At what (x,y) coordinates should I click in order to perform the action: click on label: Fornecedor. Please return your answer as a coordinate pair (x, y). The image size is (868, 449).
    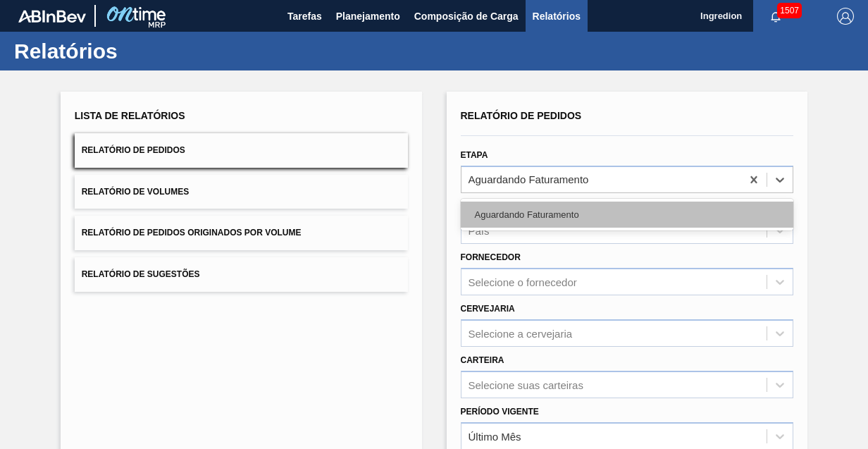
    Looking at the image, I should click on (490, 257).